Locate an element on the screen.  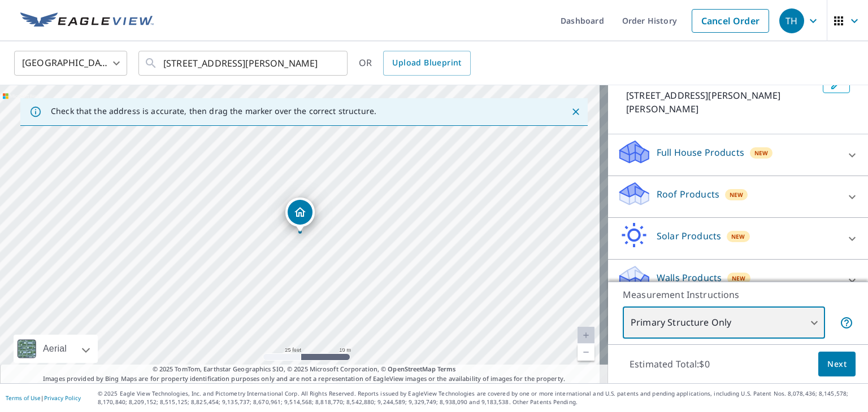
a: Current Level 20, Zoom In Disabled is located at coordinates (586, 335).